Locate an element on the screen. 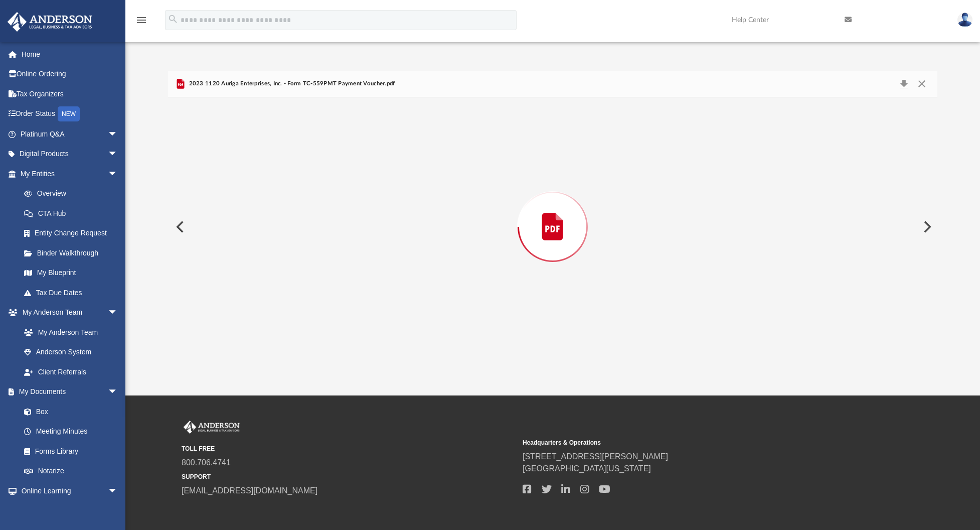 The width and height of the screenshot is (980, 530). a: My Entitiesarrow_drop_down is located at coordinates (69, 173).